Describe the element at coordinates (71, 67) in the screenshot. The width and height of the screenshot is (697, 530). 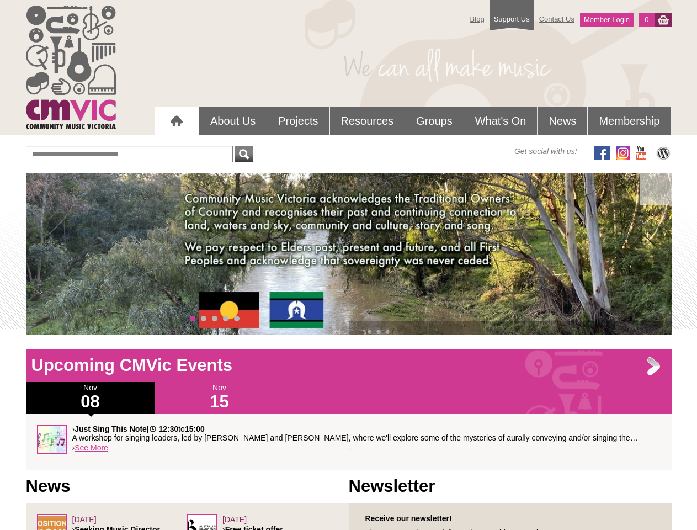
I see `img: cmvic_logo.png` at that location.